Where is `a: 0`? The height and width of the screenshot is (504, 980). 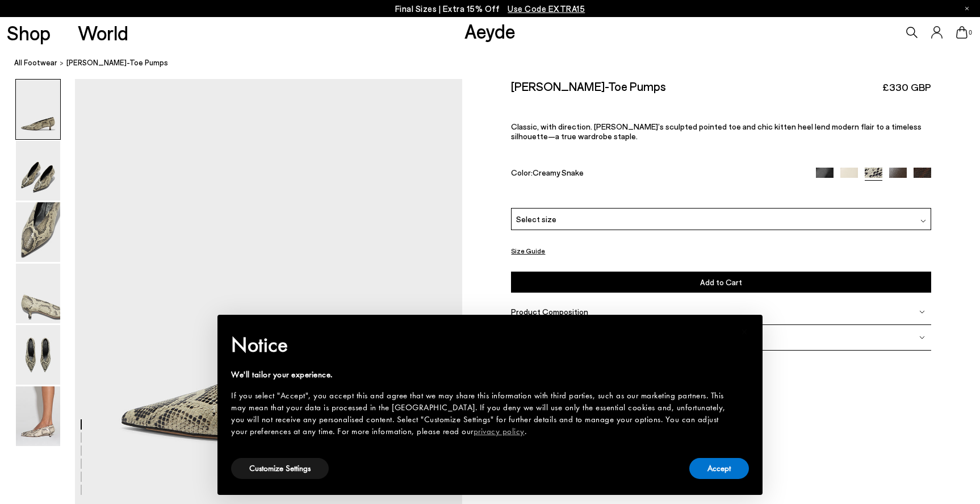 a: 0 is located at coordinates (962, 32).